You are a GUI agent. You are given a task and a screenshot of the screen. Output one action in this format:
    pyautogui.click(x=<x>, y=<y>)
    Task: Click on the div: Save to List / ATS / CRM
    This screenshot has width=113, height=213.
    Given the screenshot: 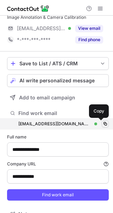 What is the action you would take?
    pyautogui.click(x=58, y=63)
    